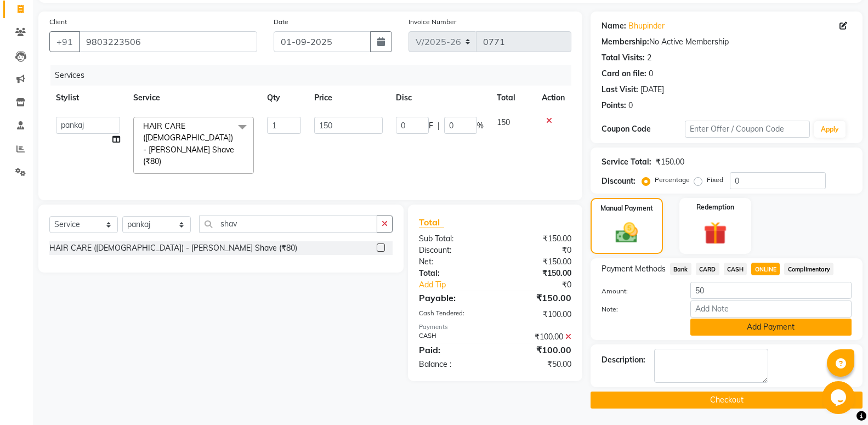 This screenshot has height=425, width=868. What do you see at coordinates (680, 269) in the screenshot?
I see `span: Bank` at bounding box center [680, 269].